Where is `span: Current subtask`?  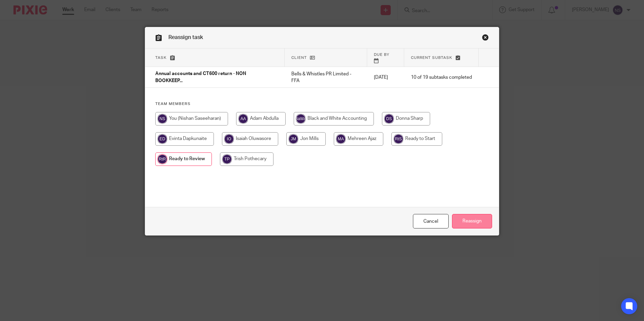
span: Current subtask is located at coordinates (431, 57).